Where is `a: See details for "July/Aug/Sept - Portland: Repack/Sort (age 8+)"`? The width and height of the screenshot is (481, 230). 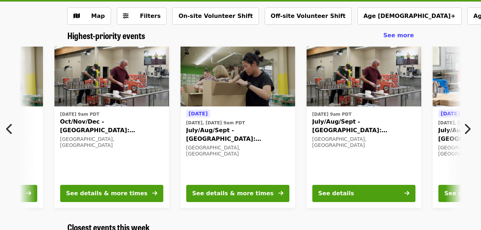
a: See details for "July/Aug/Sept - Portland: Repack/Sort (age 8+)" is located at coordinates (238, 127).